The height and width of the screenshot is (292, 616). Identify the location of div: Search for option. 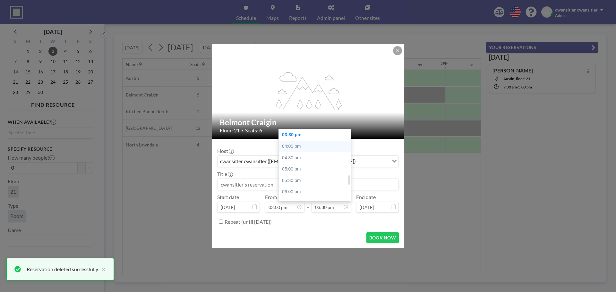
(308, 161).